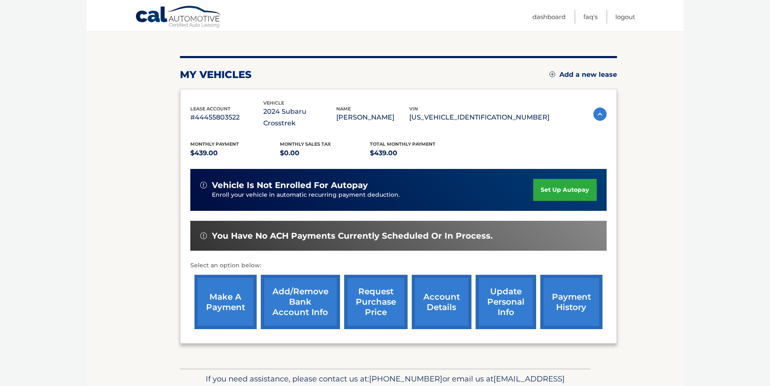 This screenshot has width=770, height=386. Describe the element at coordinates (210, 109) in the screenshot. I see `span: lease account` at that location.